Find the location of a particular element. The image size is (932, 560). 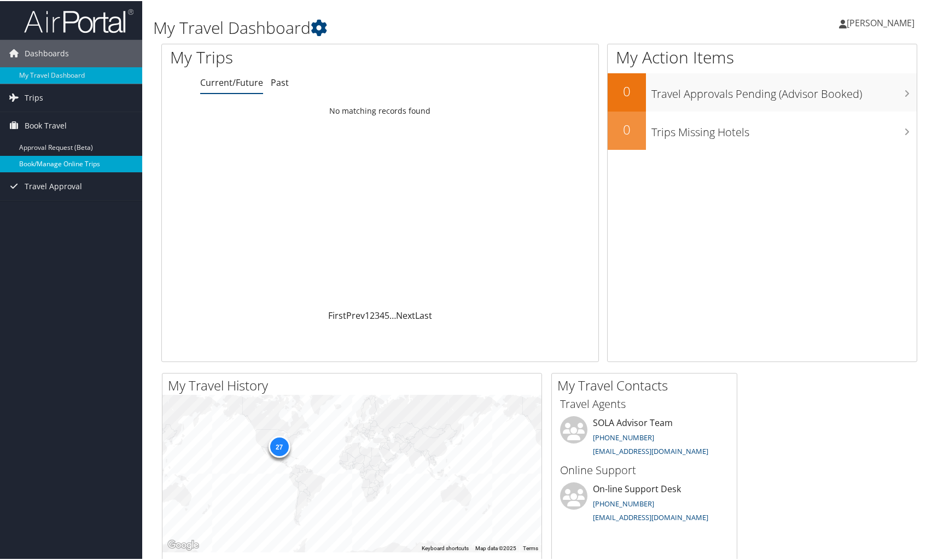

a: Next is located at coordinates (406, 314).